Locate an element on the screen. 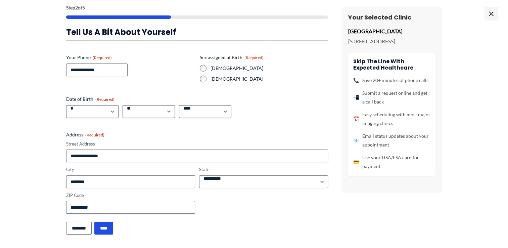 This screenshot has height=248, width=508. label: State is located at coordinates (263, 169).